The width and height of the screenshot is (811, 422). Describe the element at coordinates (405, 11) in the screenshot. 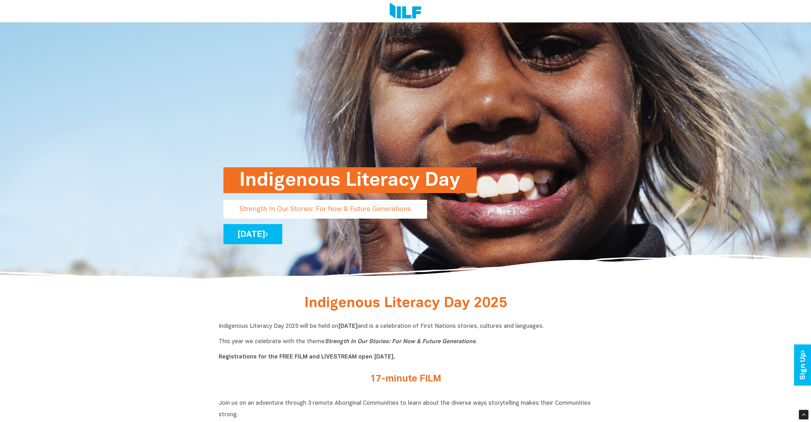

I see `img: Logo` at that location.